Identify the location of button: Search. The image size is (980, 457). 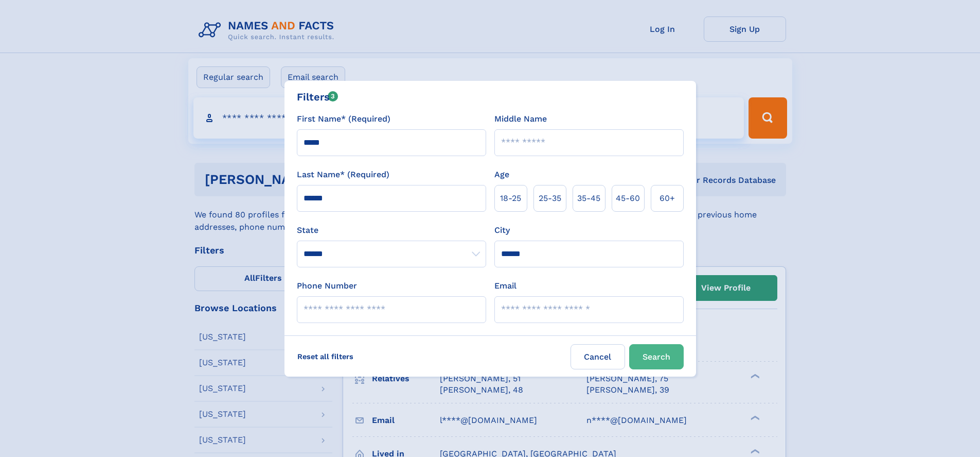
(657, 356).